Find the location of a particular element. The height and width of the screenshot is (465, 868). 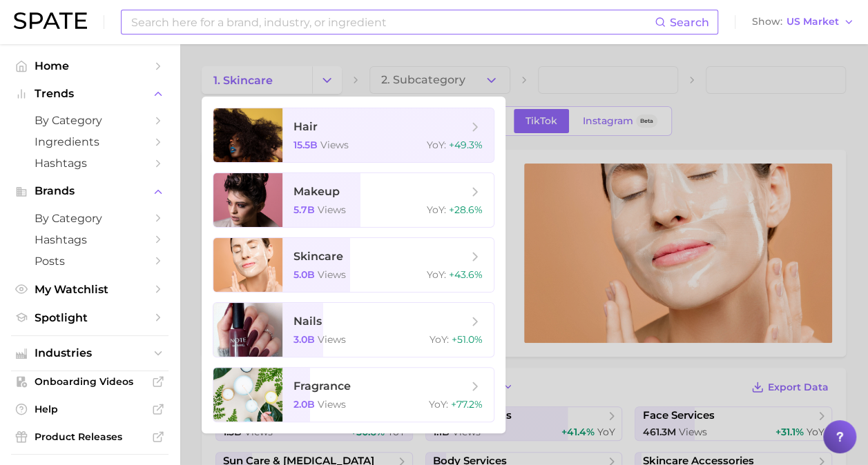

a: Spotlight is located at coordinates (90, 317).